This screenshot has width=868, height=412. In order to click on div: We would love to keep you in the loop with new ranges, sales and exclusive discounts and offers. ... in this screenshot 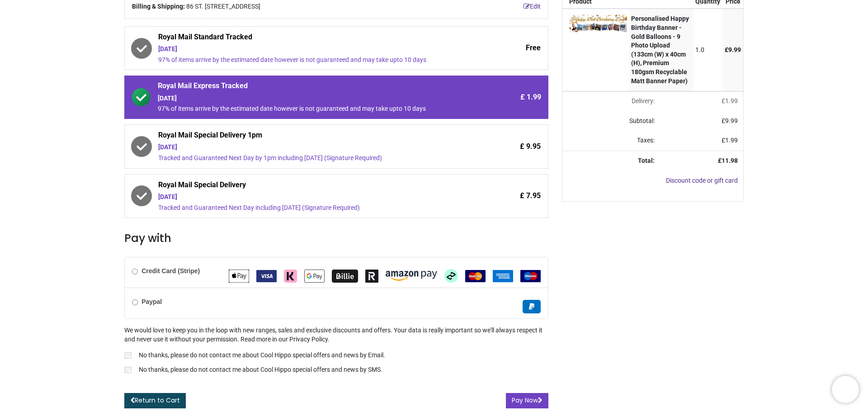, I will do `click(336, 351)`.